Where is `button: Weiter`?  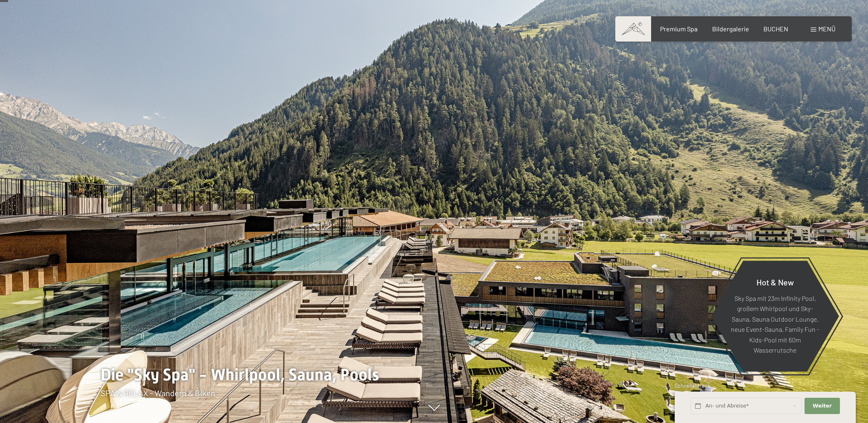
button: Weiter is located at coordinates (822, 406).